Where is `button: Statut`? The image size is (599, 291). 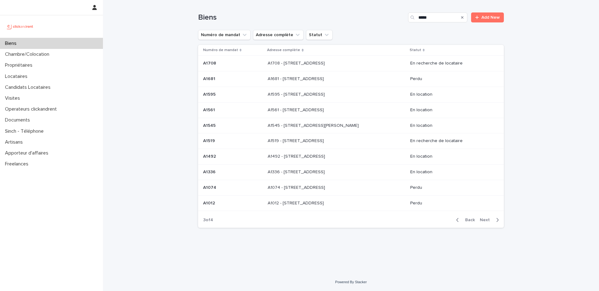 button: Statut is located at coordinates (319, 35).